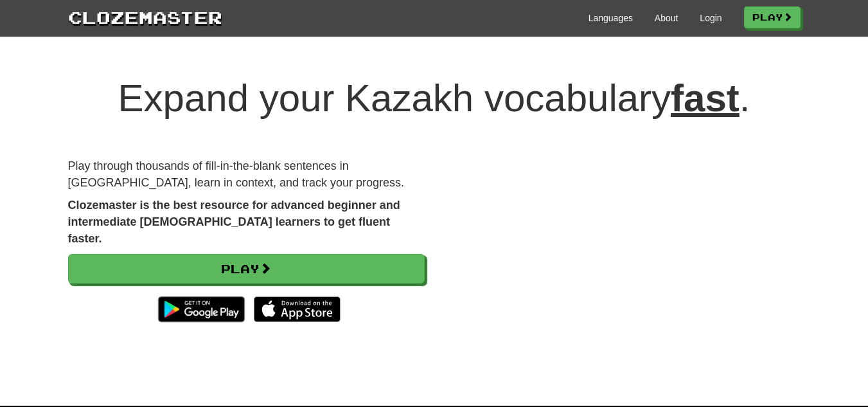  Describe the element at coordinates (297, 309) in the screenshot. I see `img: Download_on_the_App_Store_Badge_US-UK_135x40-25178aeef6eb6b83b96f5f2d004eda3bffbb37122de64afbaef7...` at that location.